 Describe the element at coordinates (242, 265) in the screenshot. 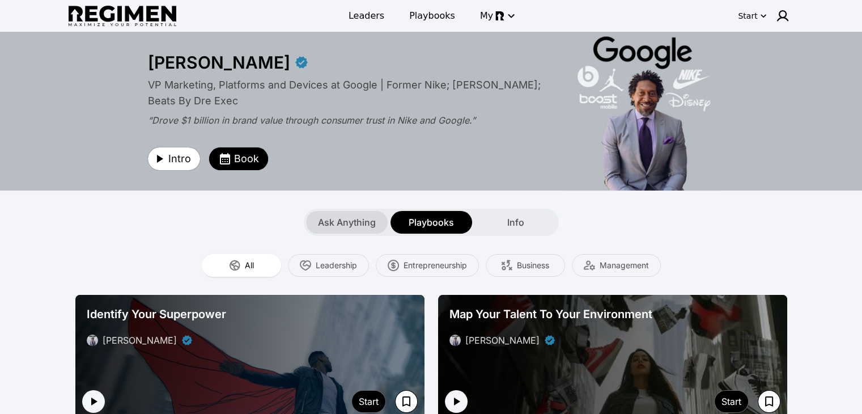

I see `button: All` at that location.